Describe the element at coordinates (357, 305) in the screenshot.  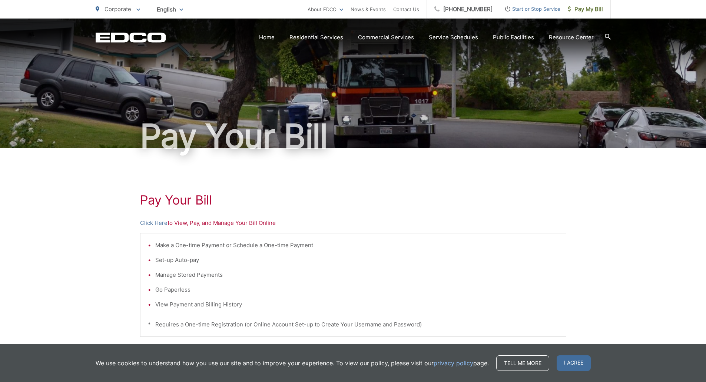
I see `li: View Payment and Billing History` at that location.